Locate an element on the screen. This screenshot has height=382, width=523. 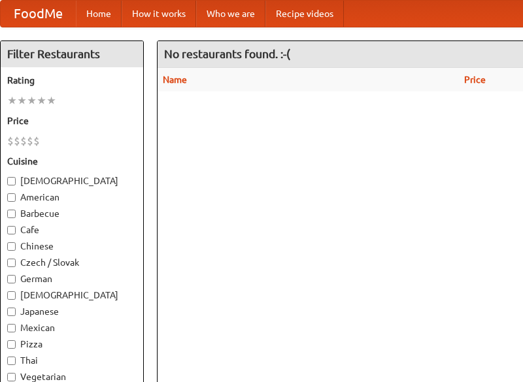
a: How it works is located at coordinates (159, 14).